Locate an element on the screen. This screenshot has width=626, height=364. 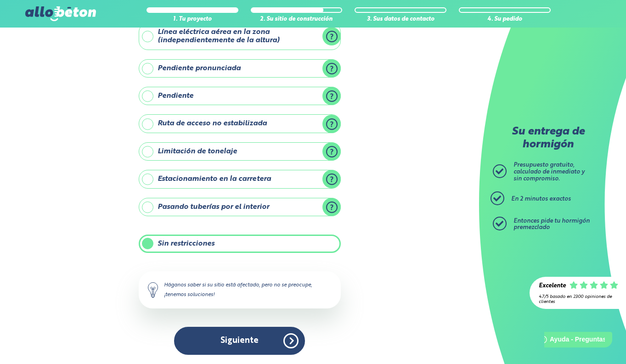
img: alobretón is located at coordinates (61, 14).